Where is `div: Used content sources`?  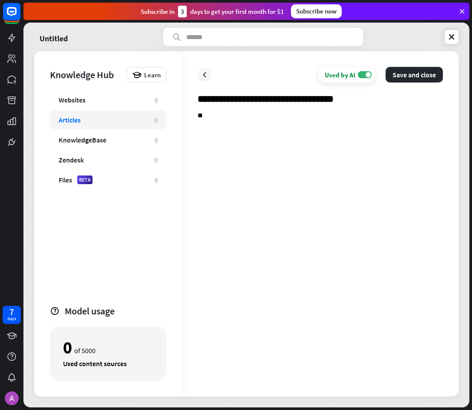
div: Used content sources is located at coordinates (108, 363).